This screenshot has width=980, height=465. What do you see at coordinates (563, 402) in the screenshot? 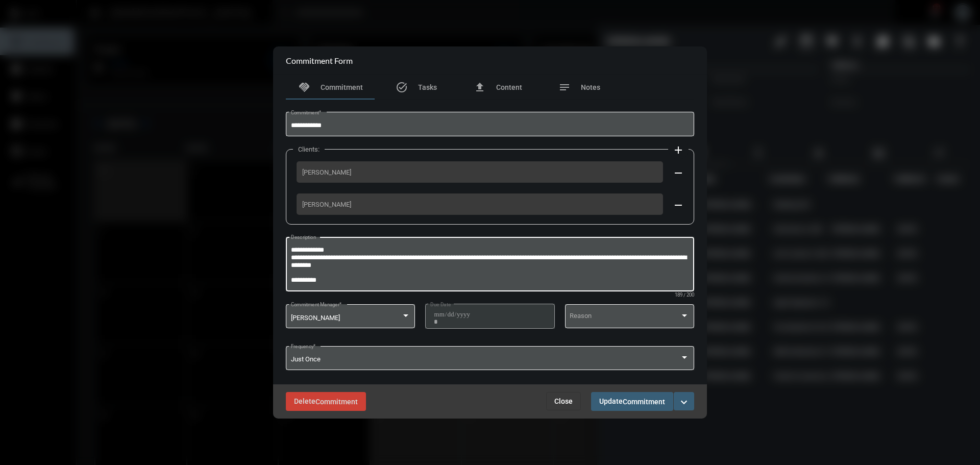
I see `button: Close` at bounding box center [563, 402].